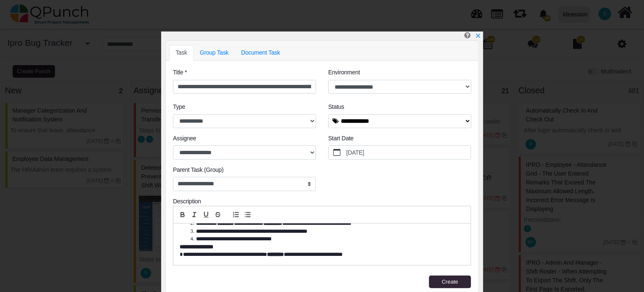 Image resolution: width=644 pixels, height=292 pixels. Describe the element at coordinates (337, 152) in the screenshot. I see `svg: calendar` at that location.